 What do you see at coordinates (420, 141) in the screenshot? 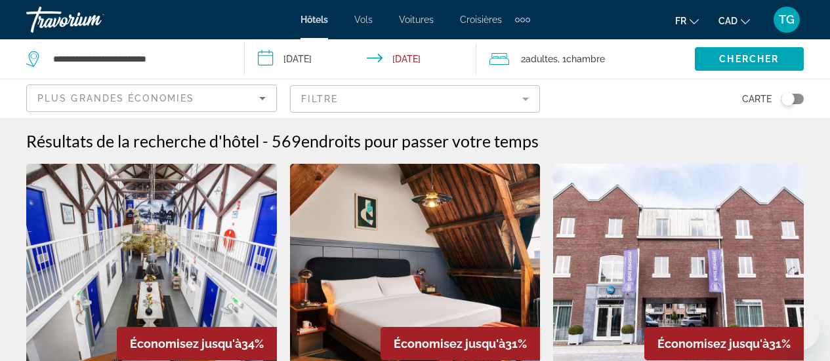
I see `span: endroits pour passer votre temps` at bounding box center [420, 141].